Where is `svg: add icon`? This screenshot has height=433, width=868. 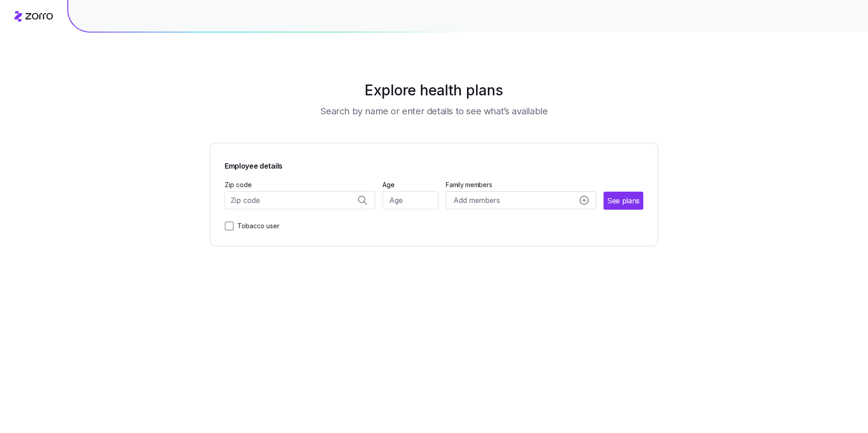 svg: add icon is located at coordinates (584, 200).